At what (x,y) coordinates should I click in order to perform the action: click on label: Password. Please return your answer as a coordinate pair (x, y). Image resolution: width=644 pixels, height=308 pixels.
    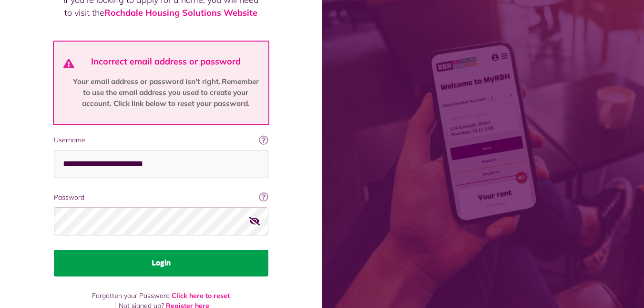
    Looking at the image, I should click on (161, 197).